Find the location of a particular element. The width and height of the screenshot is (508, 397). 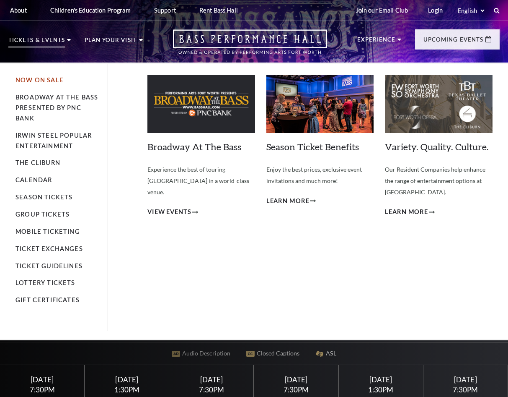

a: Variety. Quality. Culture. is located at coordinates (437, 146).